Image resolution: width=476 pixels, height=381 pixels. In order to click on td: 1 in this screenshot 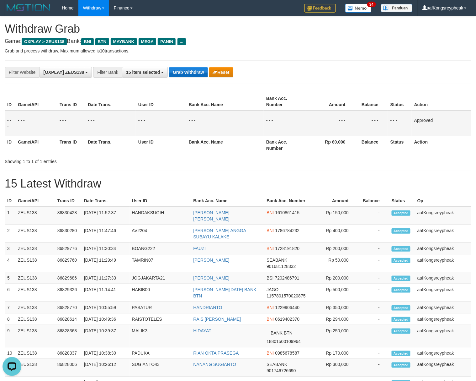, I will do `click(10, 216)`.